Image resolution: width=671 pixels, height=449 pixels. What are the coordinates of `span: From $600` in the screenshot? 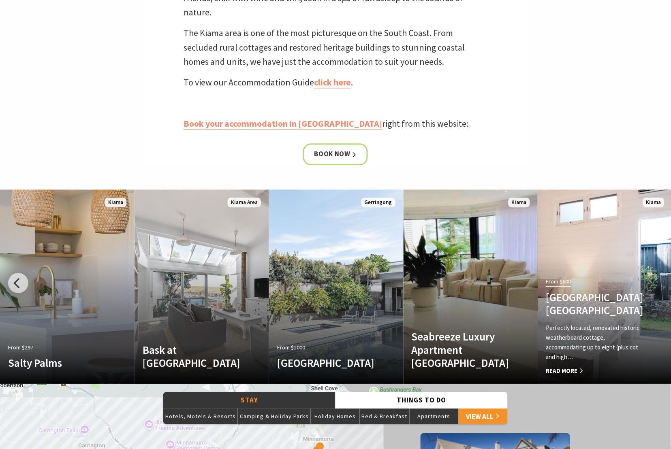 It's located at (558, 281).